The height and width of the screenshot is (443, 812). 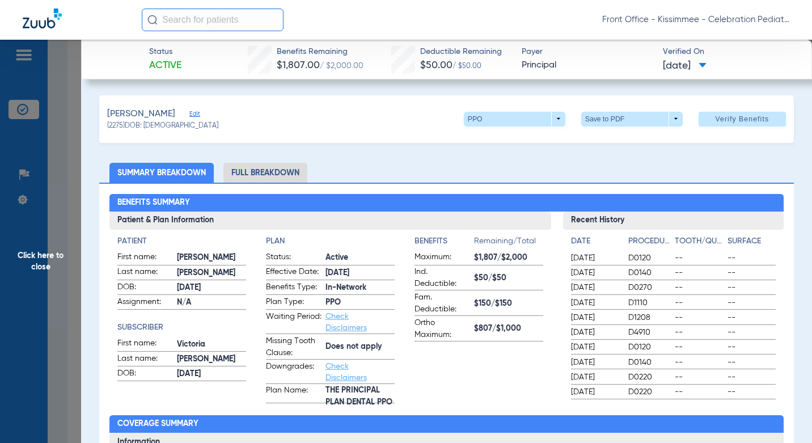 I want to click on app-breakdown-title: Benefits, so click(x=444, y=243).